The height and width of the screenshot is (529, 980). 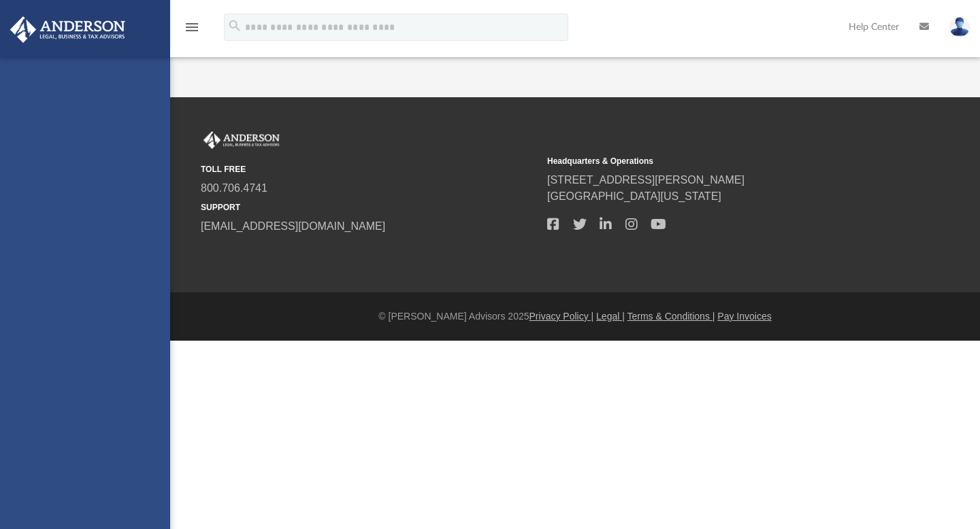 What do you see at coordinates (672, 316) in the screenshot?
I see `a: Terms & Conditions |` at bounding box center [672, 316].